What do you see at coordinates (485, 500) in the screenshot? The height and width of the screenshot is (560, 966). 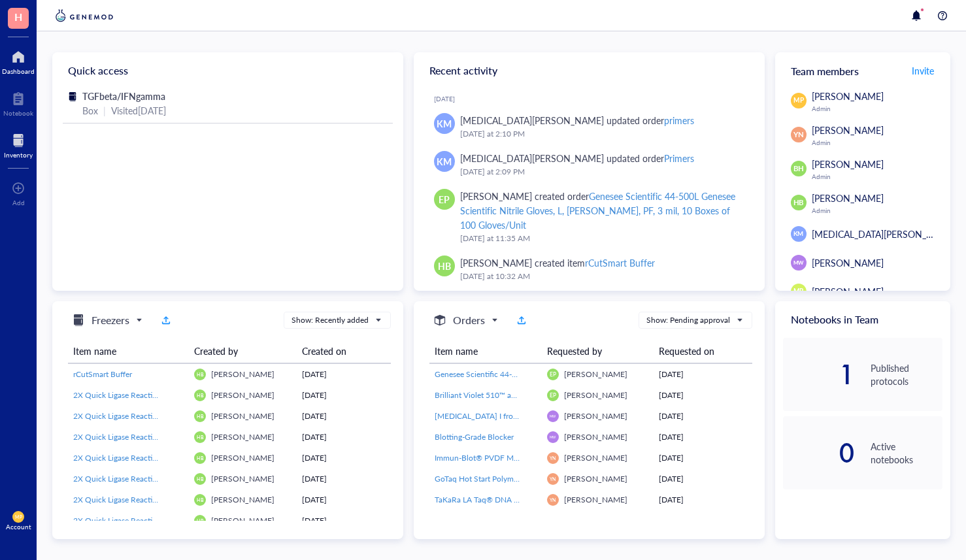 I see `a: TaKaRa LA Taq® DNA Polymerase (Mg2+ plus buffer) - 250 Units` at bounding box center [485, 500].